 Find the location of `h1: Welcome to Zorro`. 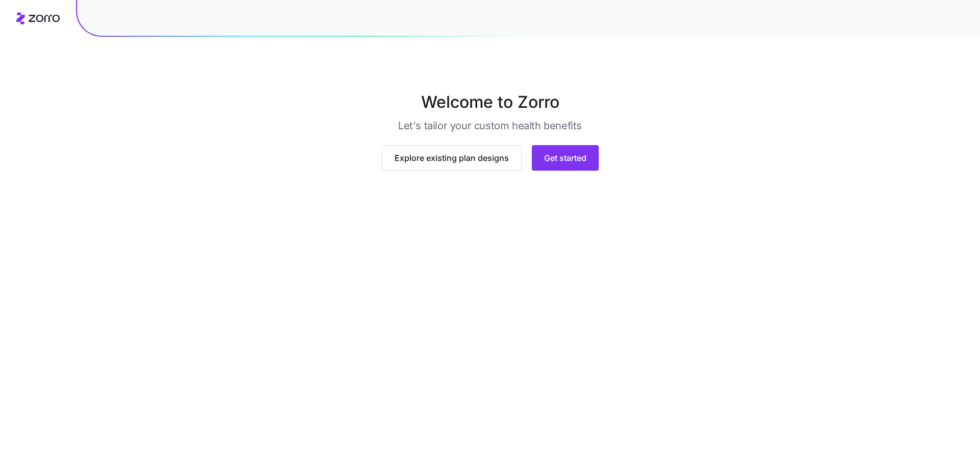

h1: Welcome to Zorro is located at coordinates (490, 102).